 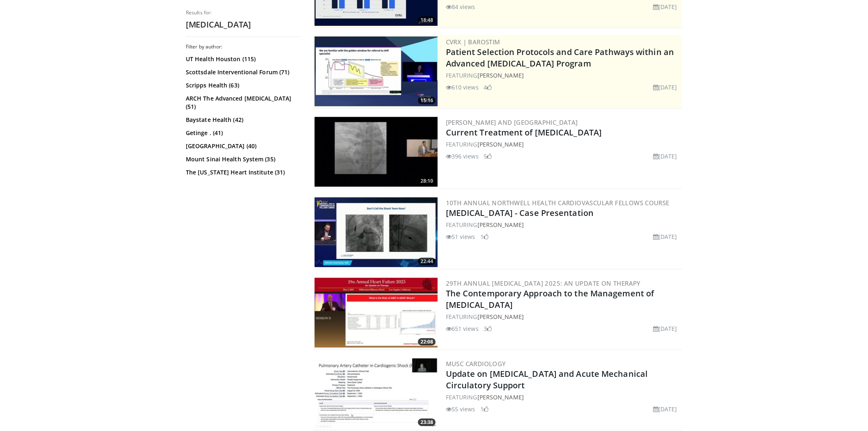 What do you see at coordinates (488, 156) in the screenshot?
I see `li: 5` at bounding box center [488, 156].